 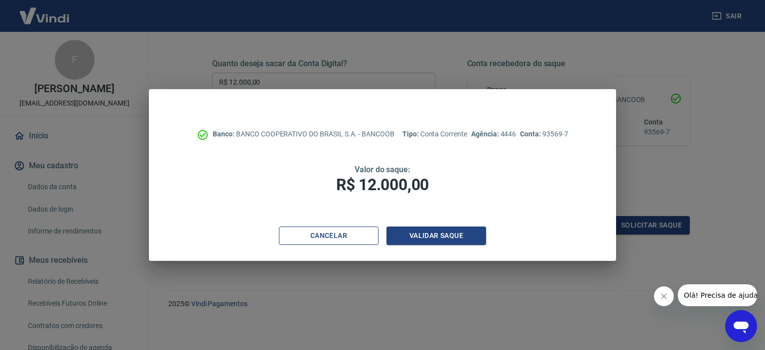 What do you see at coordinates (544, 134) in the screenshot?
I see `p: 93569-7` at bounding box center [544, 134].